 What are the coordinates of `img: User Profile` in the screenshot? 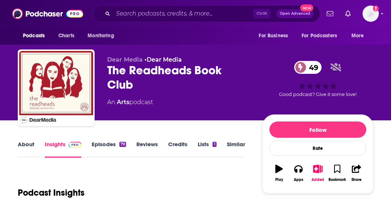 It's located at (371, 14).